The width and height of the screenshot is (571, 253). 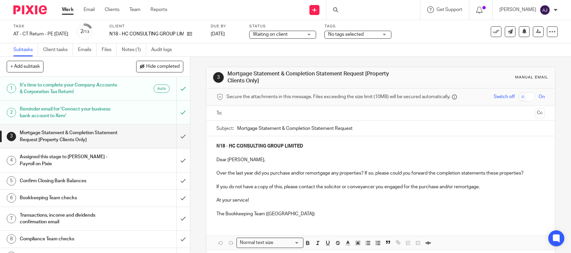 What do you see at coordinates (159, 10) in the screenshot?
I see `a: Reports` at bounding box center [159, 10].